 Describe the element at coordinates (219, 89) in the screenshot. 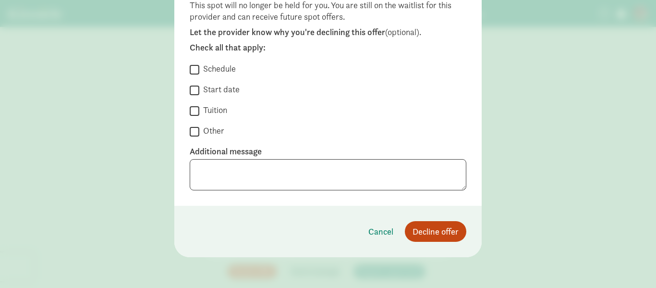

I see `label: Start date` at that location.